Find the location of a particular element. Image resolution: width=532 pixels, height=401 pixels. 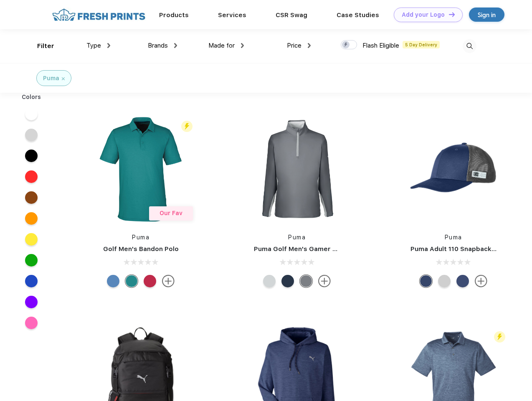

div: High Rise is located at coordinates (269, 281).